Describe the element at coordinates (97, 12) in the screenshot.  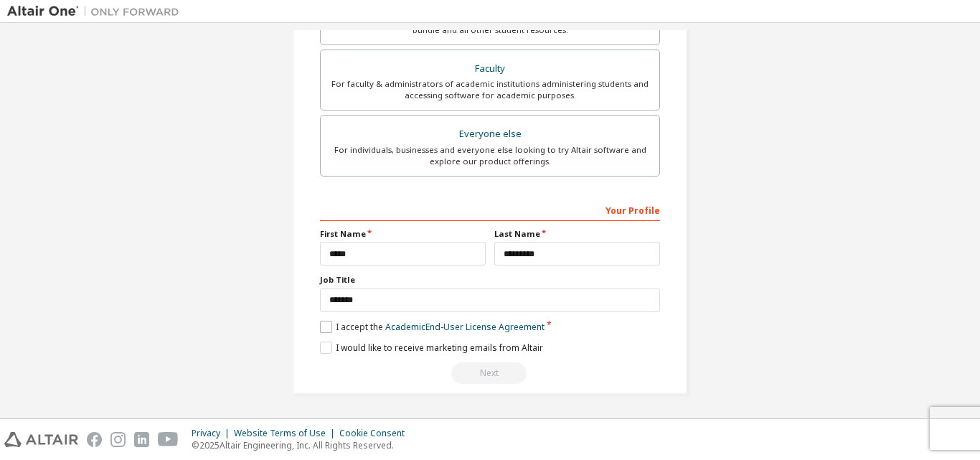
I see `img: Altair One` at that location.